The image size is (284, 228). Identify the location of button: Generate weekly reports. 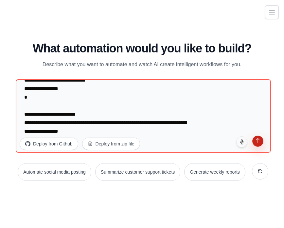
(215, 172).